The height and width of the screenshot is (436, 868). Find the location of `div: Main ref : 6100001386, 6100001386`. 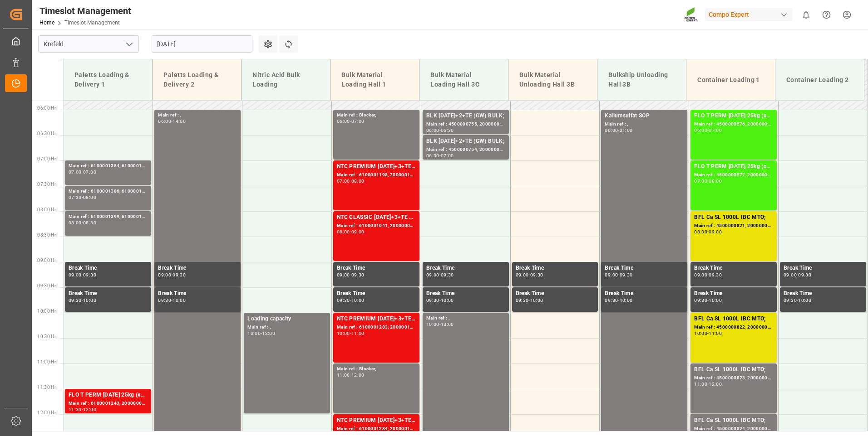

div: Main ref : 6100001386, 6100001386 is located at coordinates (108, 191).